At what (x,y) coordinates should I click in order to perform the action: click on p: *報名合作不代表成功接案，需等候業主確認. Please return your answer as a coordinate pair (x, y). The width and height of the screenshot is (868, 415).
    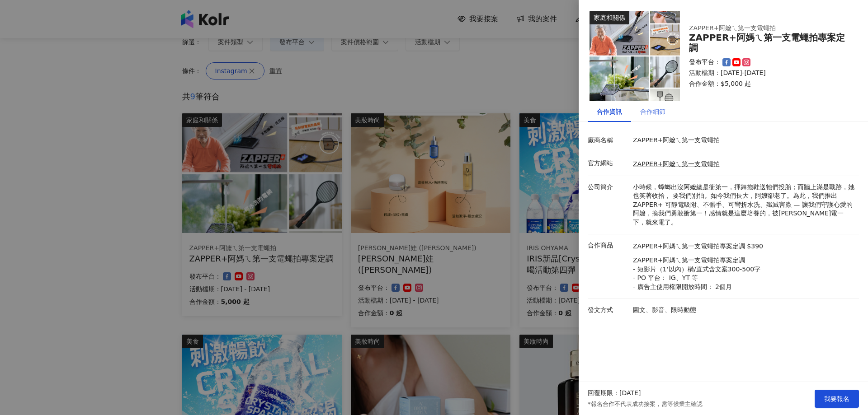
    Looking at the image, I should click on (645, 405).